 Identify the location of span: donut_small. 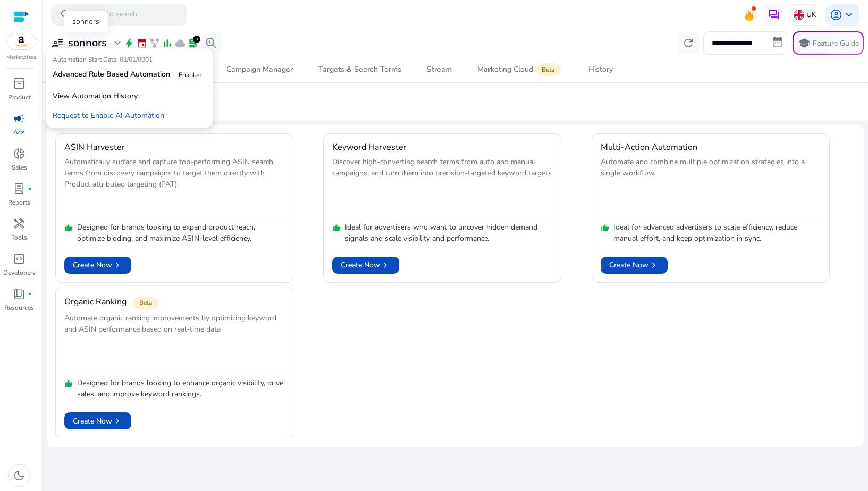
(19, 154).